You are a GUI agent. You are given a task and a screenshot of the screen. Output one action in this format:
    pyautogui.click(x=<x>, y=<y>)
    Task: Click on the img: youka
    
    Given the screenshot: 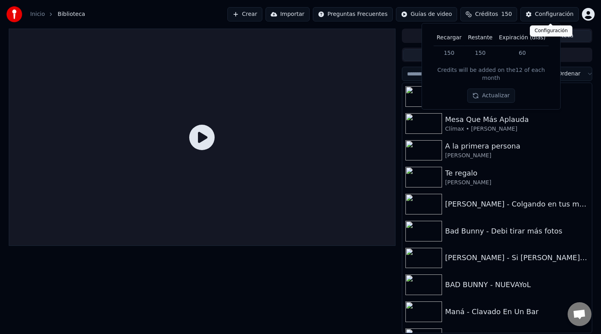 What is the action you would take?
    pyautogui.click(x=14, y=14)
    